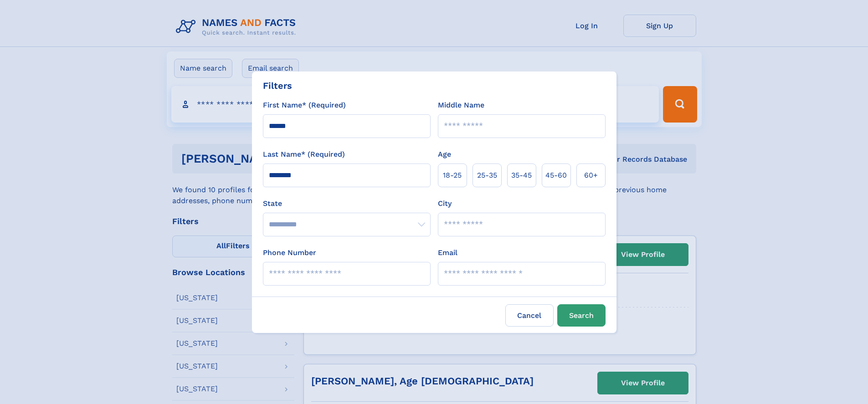 This screenshot has width=868, height=404. What do you see at coordinates (289, 253) in the screenshot?
I see `label: Phone Number` at bounding box center [289, 253].